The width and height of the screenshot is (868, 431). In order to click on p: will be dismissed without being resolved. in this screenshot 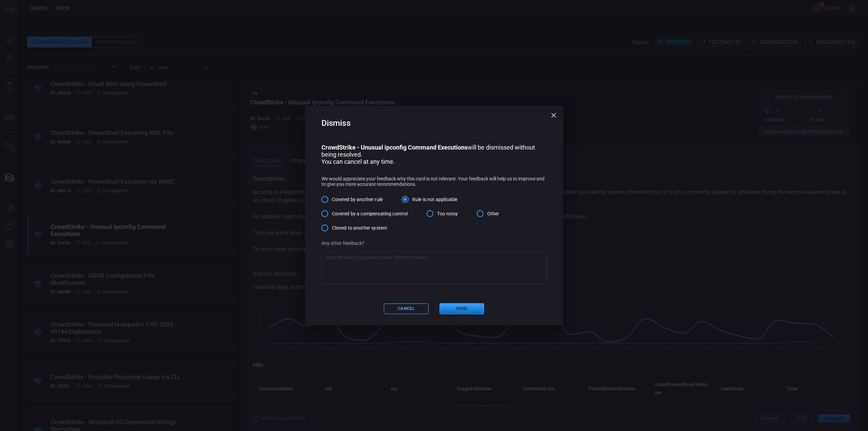, I will do `click(434, 151)`.